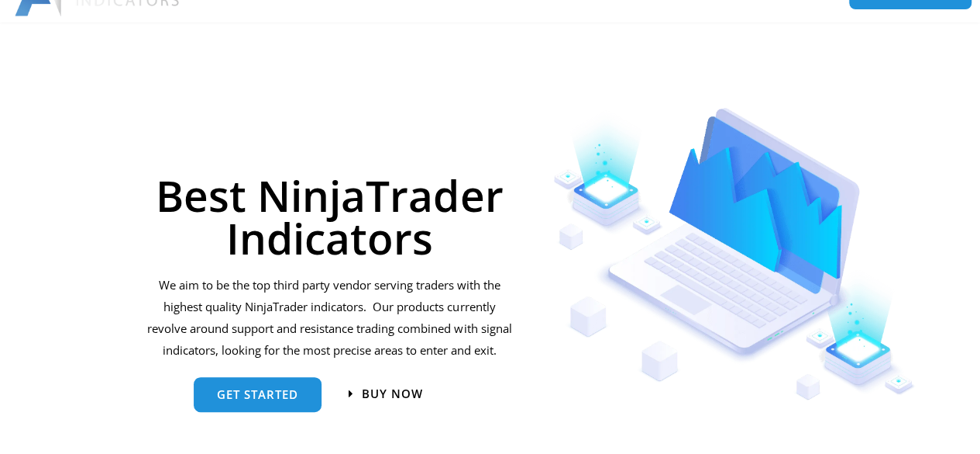 The image size is (980, 454). I want to click on p: We aim to be the top third party vendor serving traders with the highest quality NinjaTrader indi..., so click(330, 317).